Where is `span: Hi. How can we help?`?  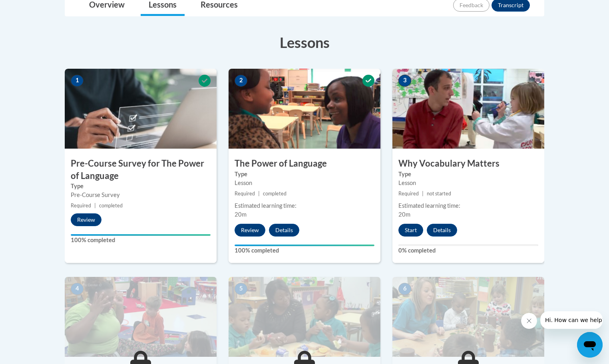
span: Hi. How can we help? is located at coordinates (35, 9).